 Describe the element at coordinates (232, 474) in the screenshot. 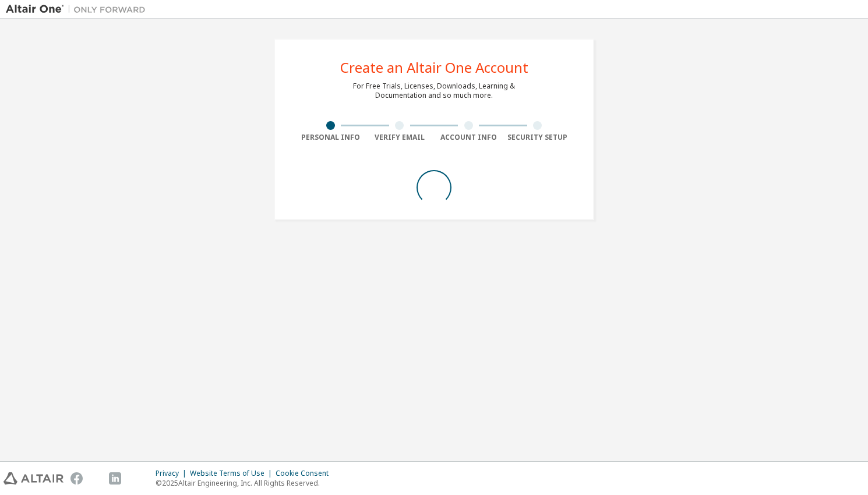

I see `div: Website Terms of Use` at that location.